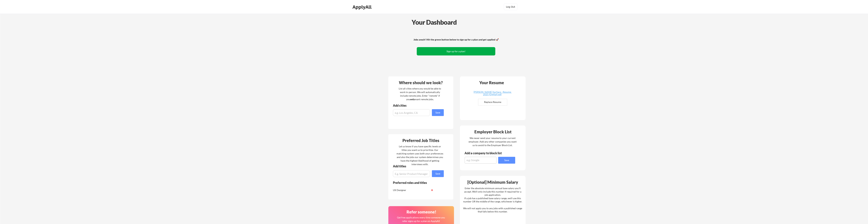  I want to click on div: Get free applications every time someone you refer signs up for a plan on ApplyAll, so click(421, 220).